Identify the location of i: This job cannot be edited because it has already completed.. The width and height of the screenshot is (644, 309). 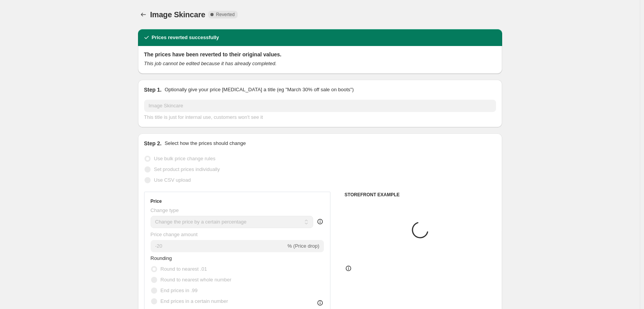
(211, 63).